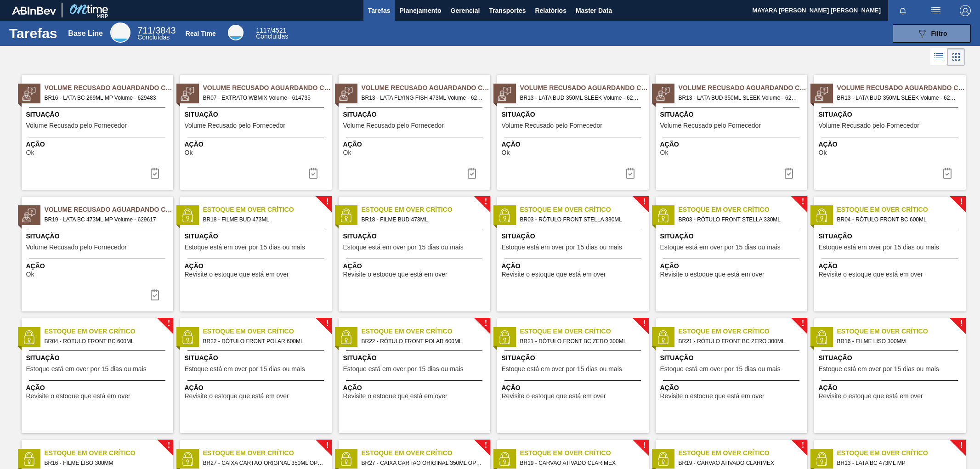  I want to click on span: BR13 - LATA BC 473ML MP, so click(898, 462).